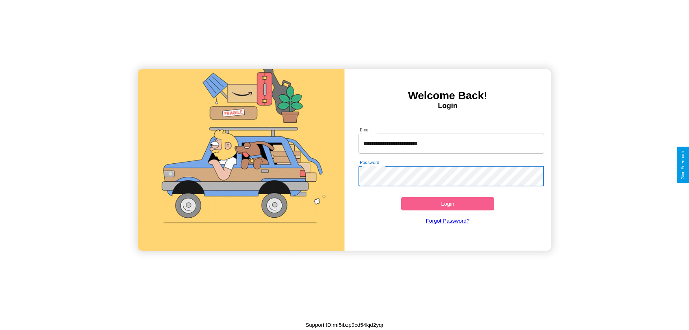 This screenshot has width=689, height=330. I want to click on h4: Login, so click(447, 105).